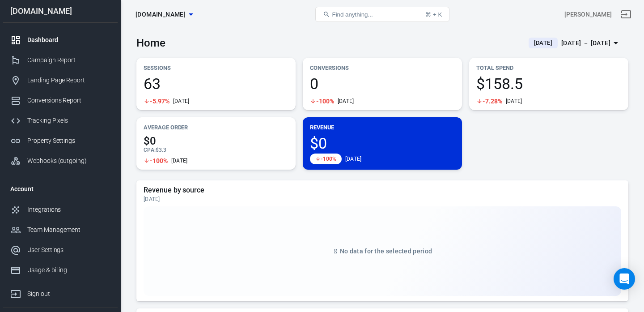  I want to click on a: Property Settings, so click(61, 140).